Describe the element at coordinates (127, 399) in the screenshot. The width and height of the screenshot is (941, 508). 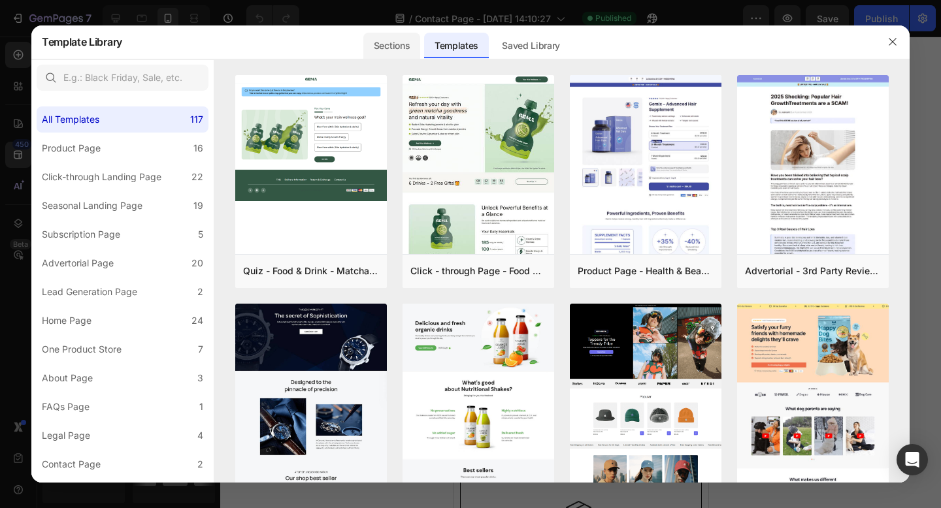
I see `p: Pagamento online sicuro` at that location.